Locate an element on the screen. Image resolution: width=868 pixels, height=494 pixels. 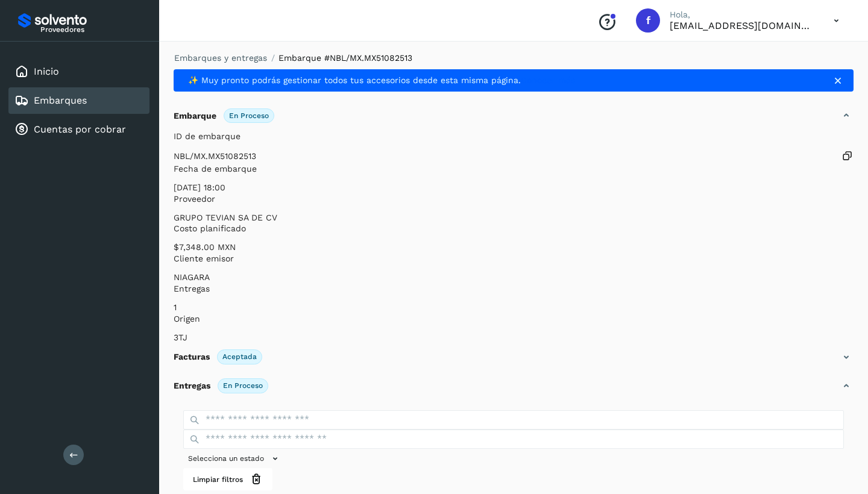
div: Embarques is located at coordinates (79, 101).